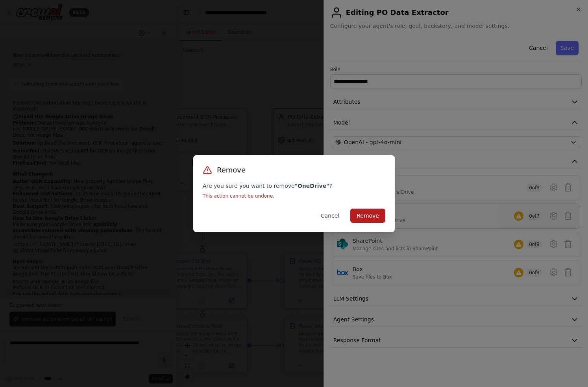 This screenshot has width=588, height=387. Describe the element at coordinates (329, 216) in the screenshot. I see `button: Cancel` at that location.